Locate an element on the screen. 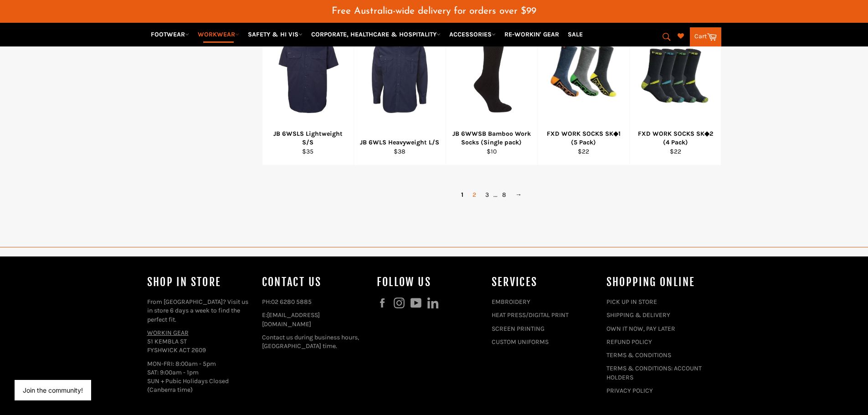 Image resolution: width=868 pixels, height=415 pixels. a: FXD WORK SOCKS SK◆2 (4 Pack) - Workin' Gear FXD WORK SOCKS SK◆2 (4 Pack) $22 is located at coordinates (675, 87).